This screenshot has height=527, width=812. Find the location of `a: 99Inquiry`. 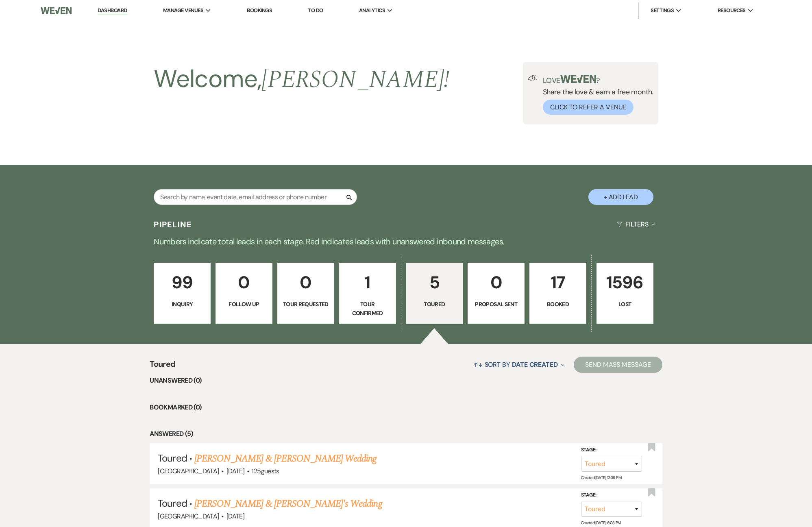

a: 99Inquiry is located at coordinates (182, 294).